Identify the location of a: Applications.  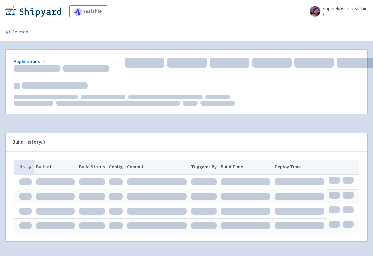
(30, 61).